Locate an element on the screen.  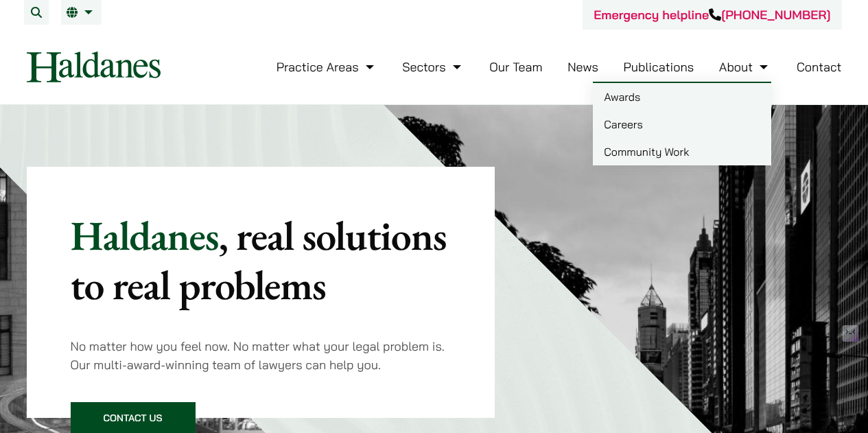
a: Sectors is located at coordinates (433, 67).